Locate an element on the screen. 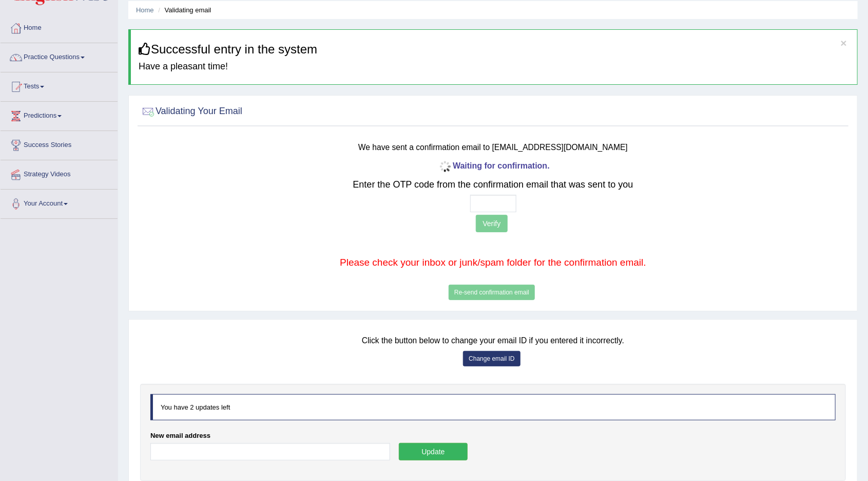 Image resolution: width=868 pixels, height=481 pixels. a: Success Stories is located at coordinates (59, 144).